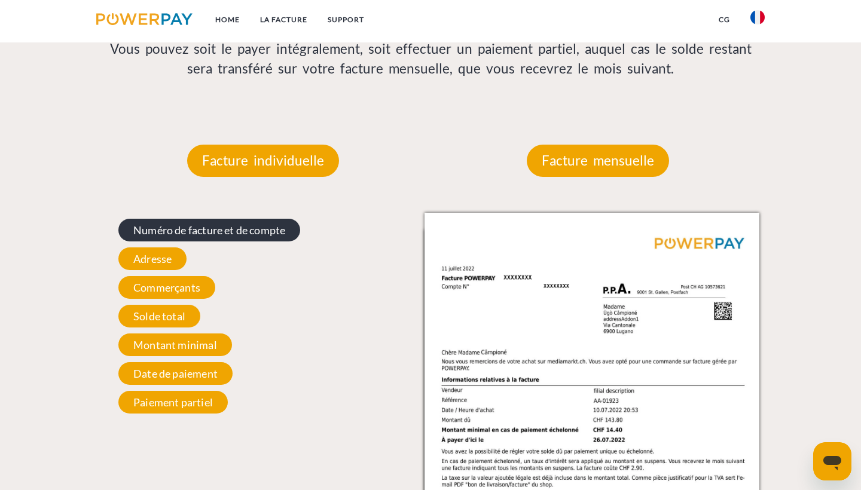 The height and width of the screenshot is (490, 861). I want to click on p: Vous pouvez soit le payer intégralement, soit effectuer un paiement partiel, auquel cas le solde ..., so click(431, 59).